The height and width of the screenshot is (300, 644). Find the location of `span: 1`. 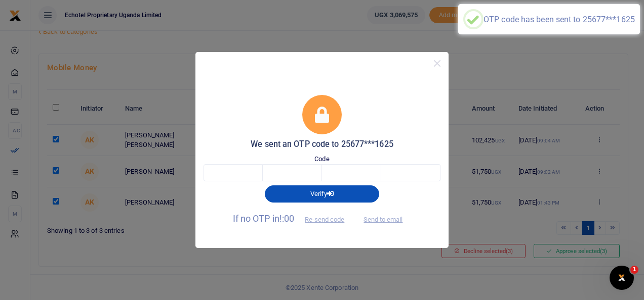

span: 1 is located at coordinates (634, 270).